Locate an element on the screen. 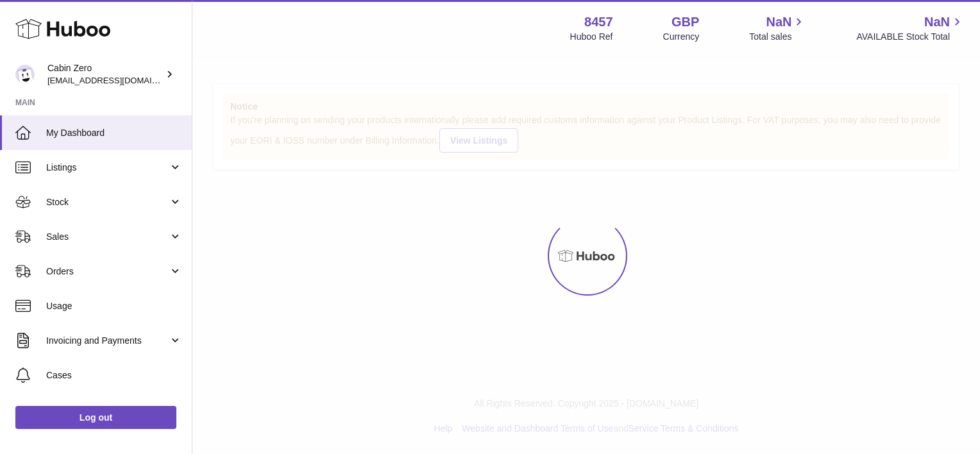  span: Invoicing and Payments is located at coordinates (107, 341).